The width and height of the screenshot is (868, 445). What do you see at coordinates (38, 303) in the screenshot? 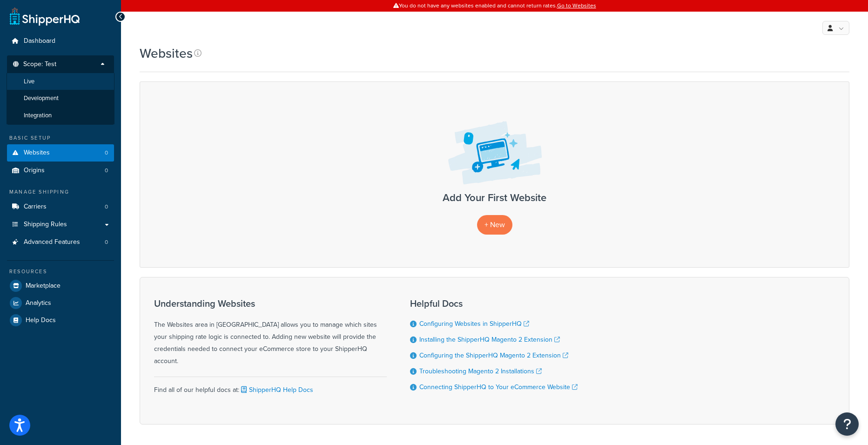
I see `span: Analytics` at bounding box center [38, 303].